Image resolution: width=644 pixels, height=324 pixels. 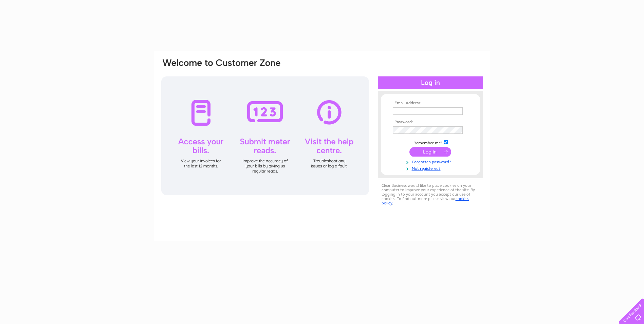 What do you see at coordinates (430, 103) in the screenshot?
I see `th: Email Address:` at bounding box center [430, 103].